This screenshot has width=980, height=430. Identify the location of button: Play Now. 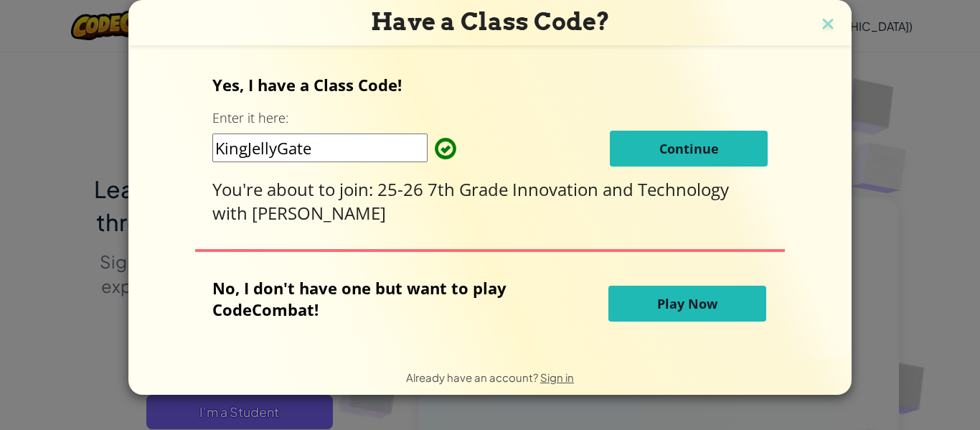
(687, 303).